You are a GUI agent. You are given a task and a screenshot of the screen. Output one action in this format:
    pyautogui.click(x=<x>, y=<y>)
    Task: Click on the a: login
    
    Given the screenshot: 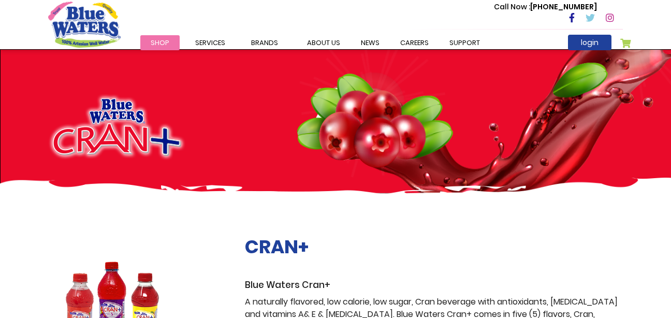 What is the action you would take?
    pyautogui.click(x=590, y=42)
    